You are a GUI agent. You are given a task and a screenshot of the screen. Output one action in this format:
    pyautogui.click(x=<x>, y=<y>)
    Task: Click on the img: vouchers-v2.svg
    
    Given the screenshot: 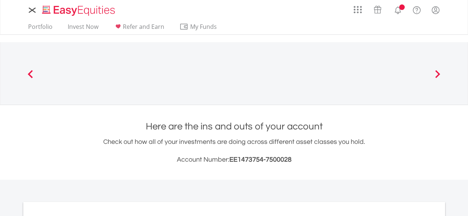 What is the action you would take?
    pyautogui.click(x=377, y=10)
    